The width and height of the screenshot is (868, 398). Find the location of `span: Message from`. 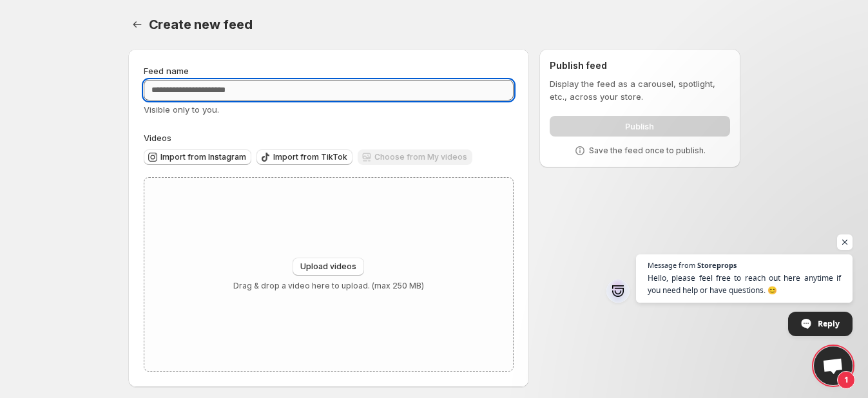

span: Message from is located at coordinates (671, 265).